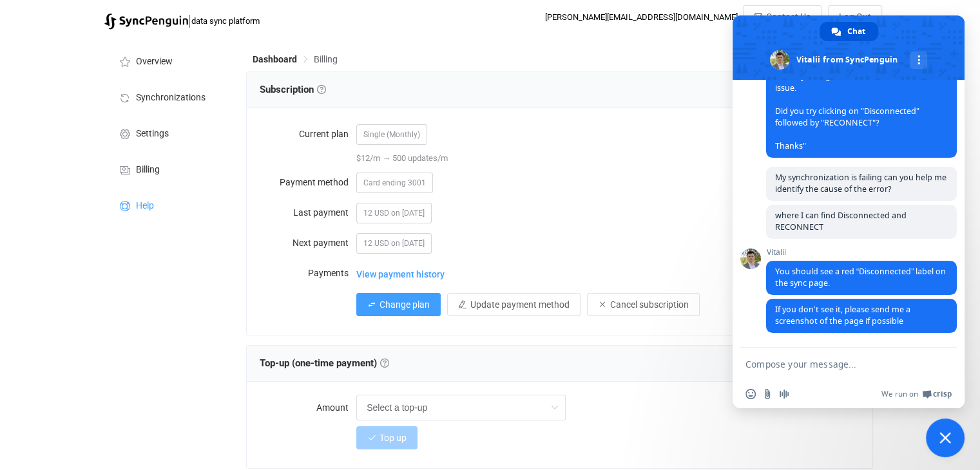  What do you see at coordinates (308, 408) in the screenshot?
I see `label: Amount` at bounding box center [308, 408].